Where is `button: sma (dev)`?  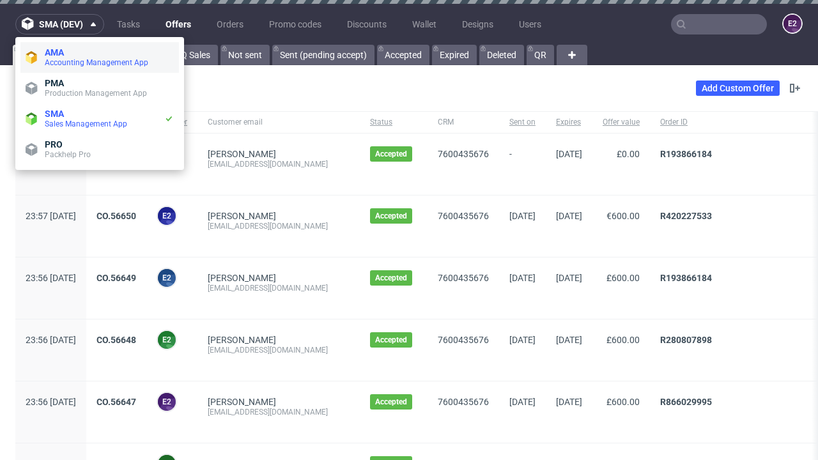
button: sma (dev) is located at coordinates (59, 24).